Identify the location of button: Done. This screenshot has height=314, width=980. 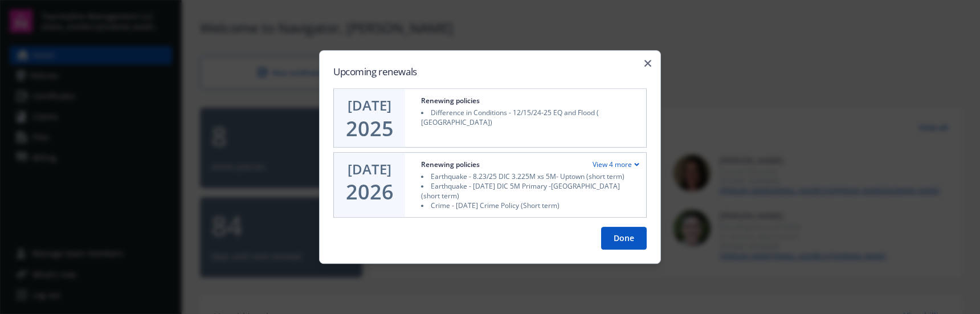
(624, 238).